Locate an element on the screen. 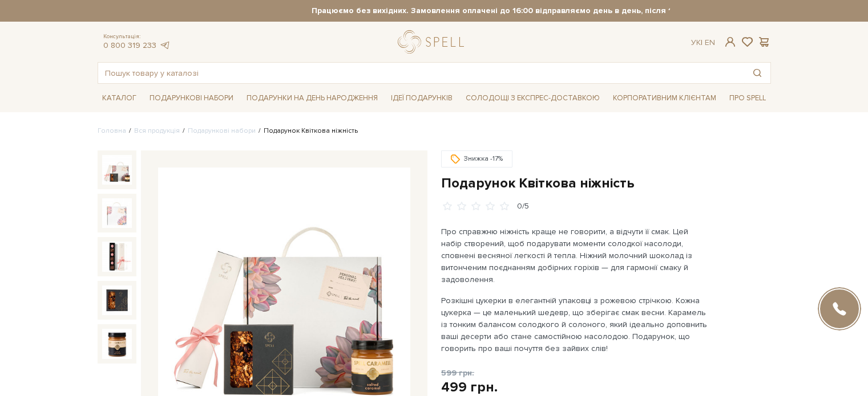  a: En is located at coordinates (710, 43).